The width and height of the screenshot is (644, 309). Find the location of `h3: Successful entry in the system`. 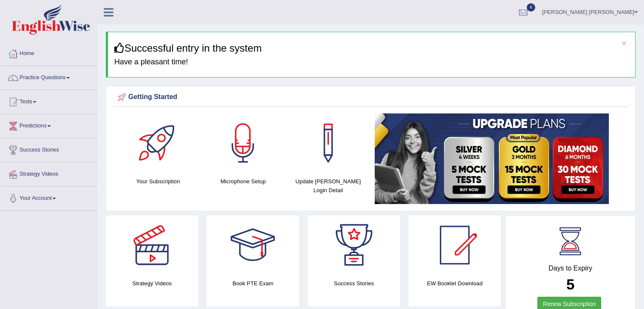

h3: Successful entry in the system is located at coordinates (371, 48).